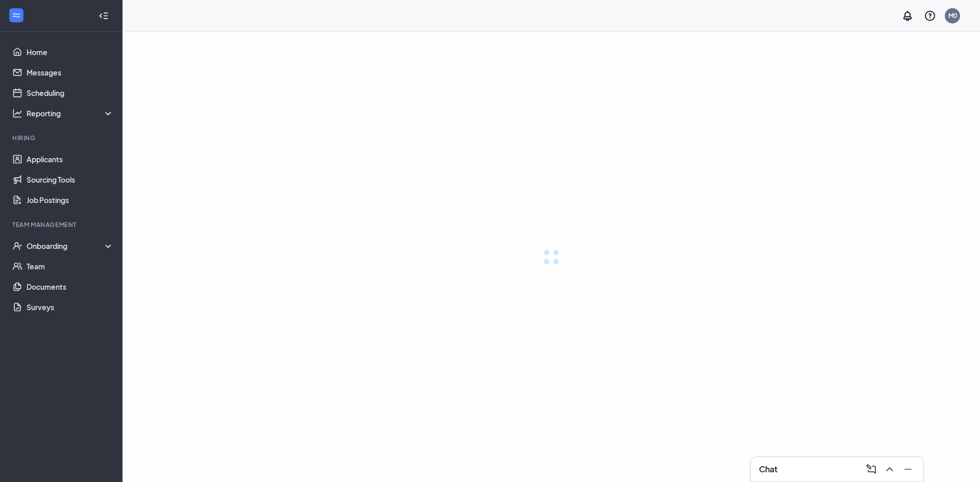  I want to click on button: ComposeMessage, so click(870, 470).